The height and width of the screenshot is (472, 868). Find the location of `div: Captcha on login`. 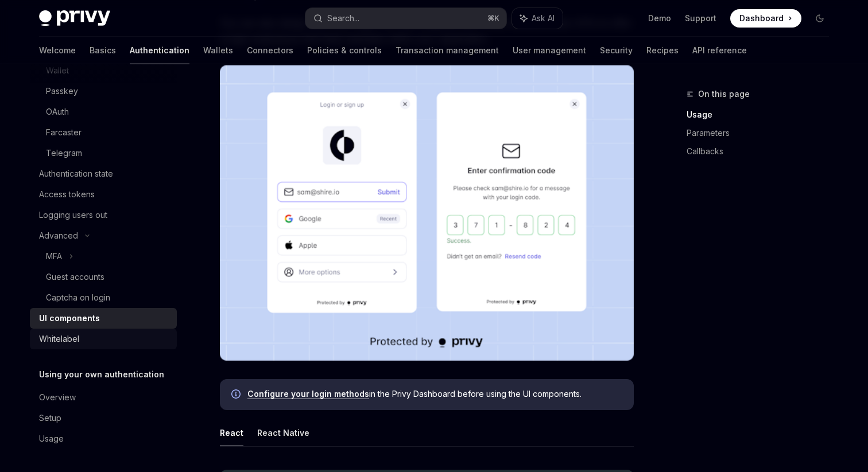

div: Captcha on login is located at coordinates (78, 298).